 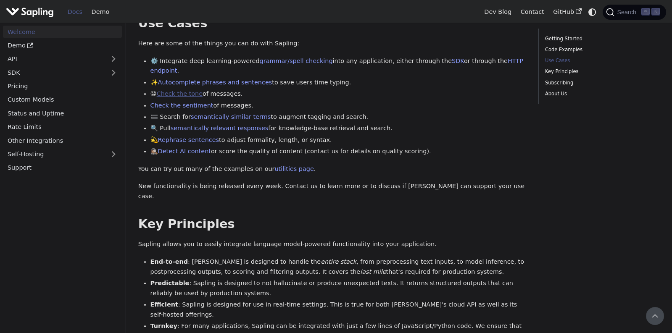 What do you see at coordinates (75, 12) in the screenshot?
I see `a: Docs` at bounding box center [75, 12].